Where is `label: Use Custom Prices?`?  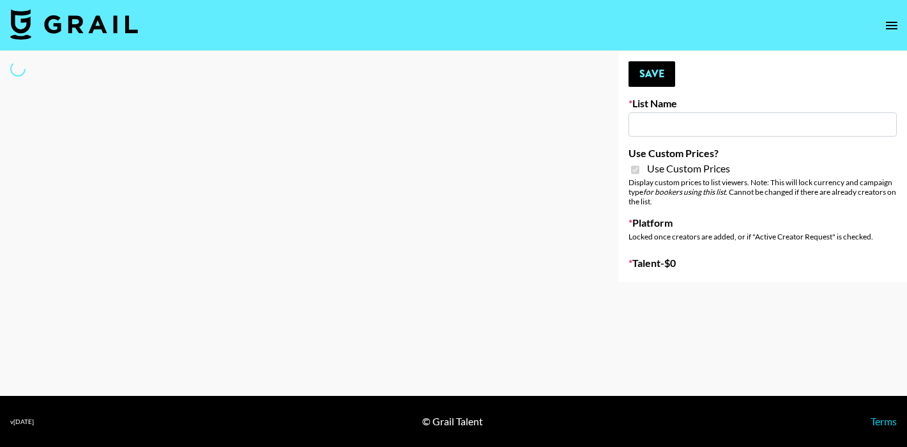
label: Use Custom Prices? is located at coordinates (763, 153).